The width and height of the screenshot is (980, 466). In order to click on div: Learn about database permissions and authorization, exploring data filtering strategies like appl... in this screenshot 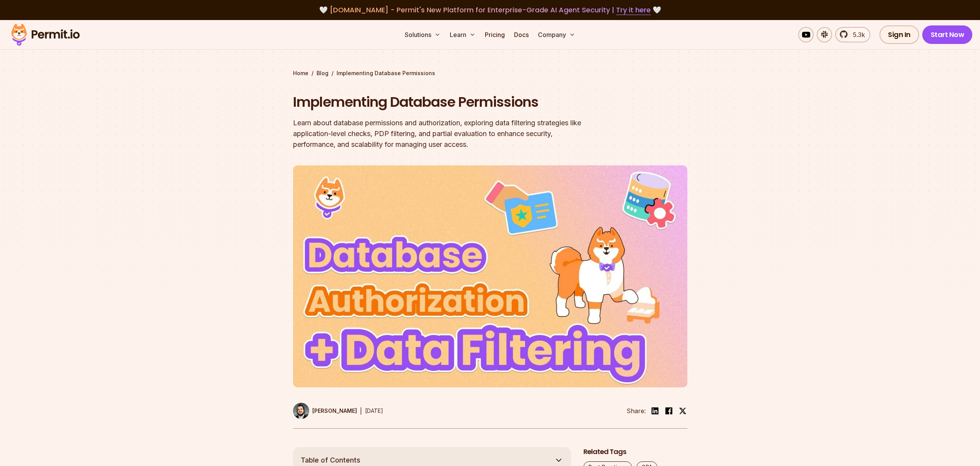, I will do `click(441, 134)`.